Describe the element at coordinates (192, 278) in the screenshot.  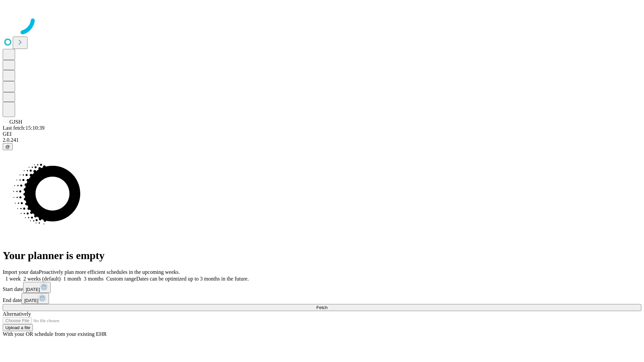
I see `span: Dates can be optimized up to 3 months in the future.` at that location.